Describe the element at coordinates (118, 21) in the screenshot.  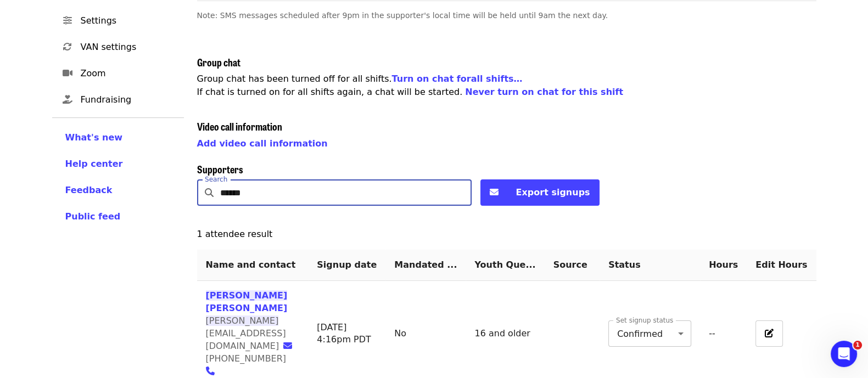
I see `a: Settings` at that location.